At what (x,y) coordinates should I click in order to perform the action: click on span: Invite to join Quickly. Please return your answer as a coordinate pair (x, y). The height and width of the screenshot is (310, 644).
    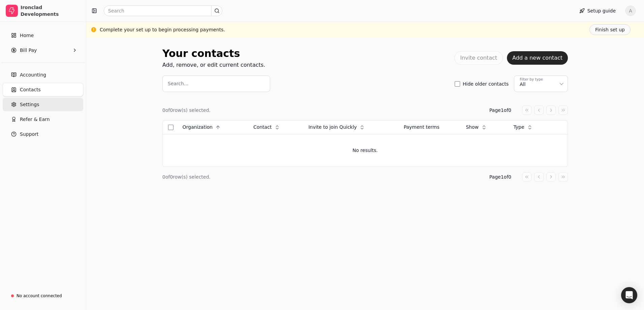
    Looking at the image, I should click on (333, 127).